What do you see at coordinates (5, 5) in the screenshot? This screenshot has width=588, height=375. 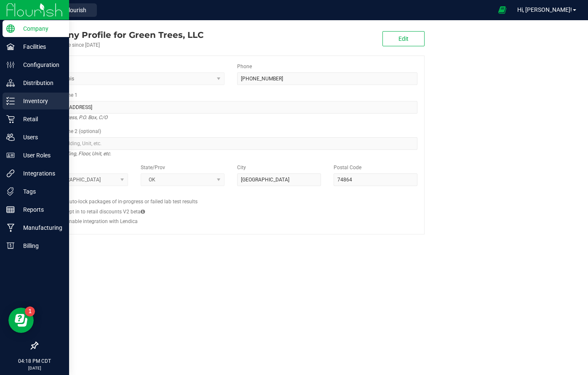 I see `span: 1` at bounding box center [5, 5].